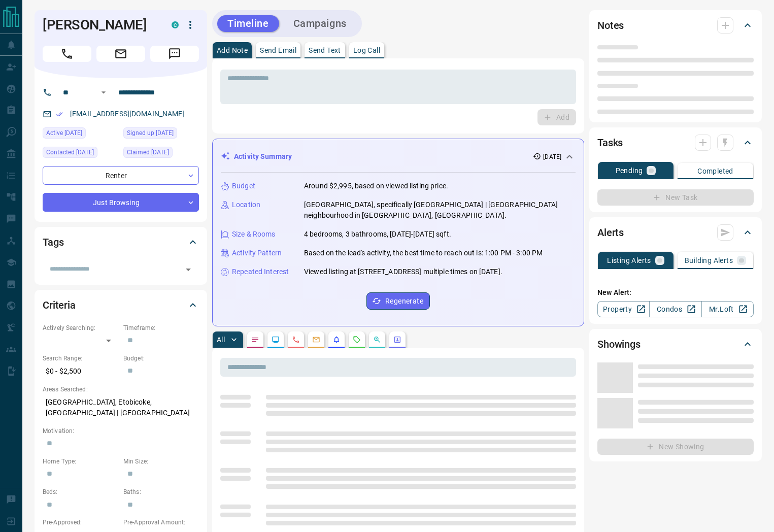 The width and height of the screenshot is (774, 532). What do you see at coordinates (121, 305) in the screenshot?
I see `div: Criteria` at bounding box center [121, 305].